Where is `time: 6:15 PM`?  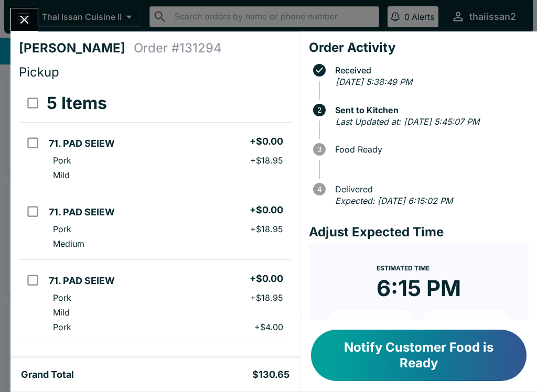
time: 6:15 PM is located at coordinates (419, 288).